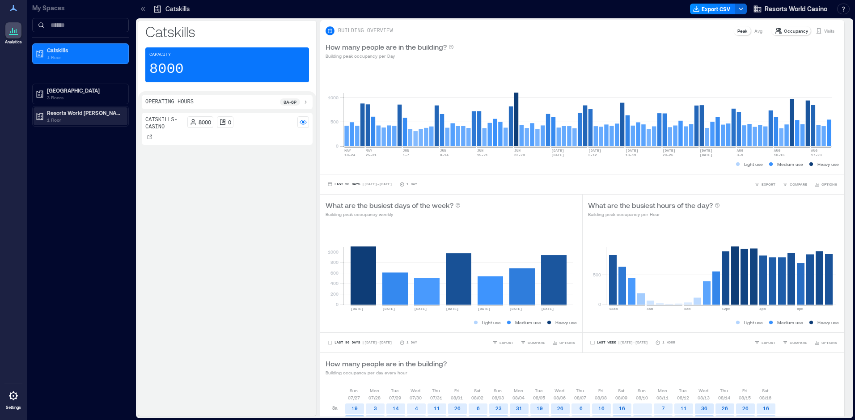 This screenshot has height=420, width=855. What do you see at coordinates (498, 390) in the screenshot?
I see `p: Sun` at bounding box center [498, 390].